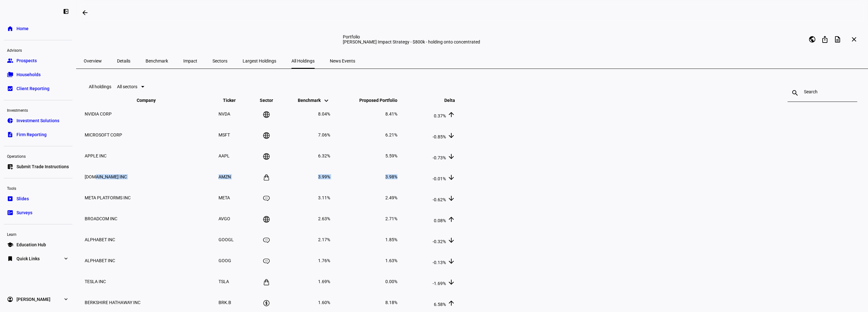 Image resolution: width=868 pixels, height=312 pixels. Describe the element at coordinates (38, 135) in the screenshot. I see `a: descriptionFirm Reporting` at that location.